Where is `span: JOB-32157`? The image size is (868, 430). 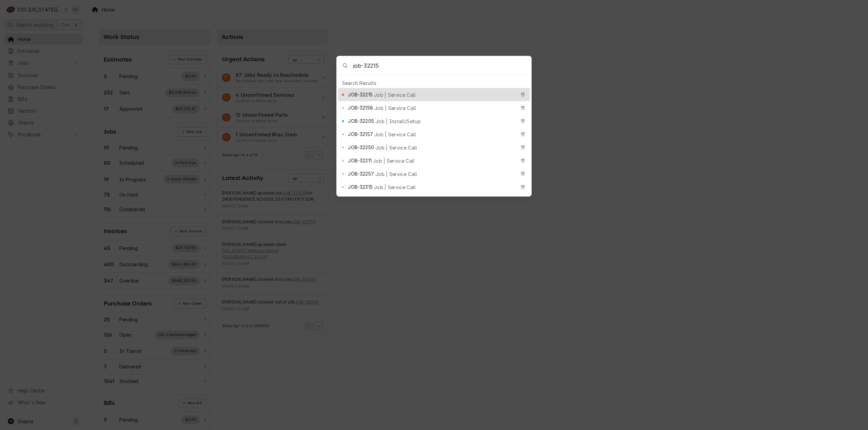 span: JOB-32157 is located at coordinates (360, 134).